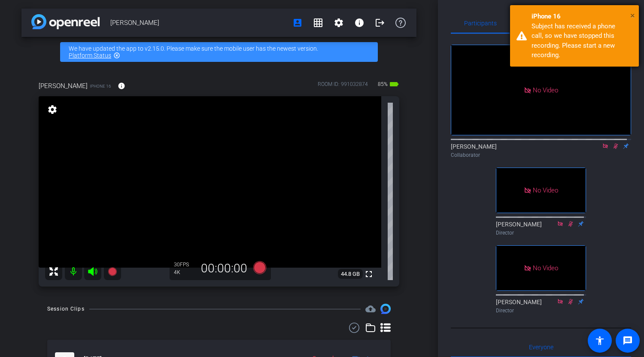 The height and width of the screenshot is (357, 644). I want to click on mat-icon: cloud_upload, so click(370, 309).